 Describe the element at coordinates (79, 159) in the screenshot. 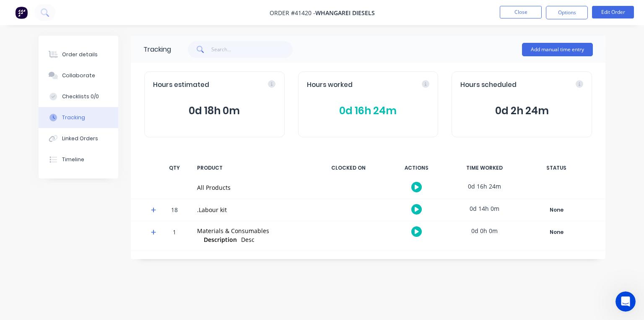

I see `button: Timeline` at that location.